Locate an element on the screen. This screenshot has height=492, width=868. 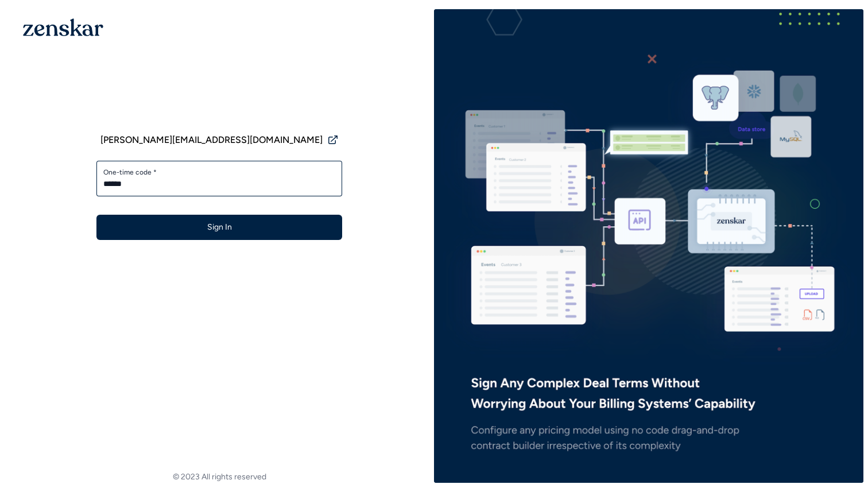
img: 1OGAJ2xQqyY4LXKgY66KYq0eOWRCkrZdAb3gUhuVAqdWPZE9SRJmCz+oDMSn4zDLXe31Ii730ItAGKgCKgCCgCikA4Av8PJUP... is located at coordinates (63, 27).